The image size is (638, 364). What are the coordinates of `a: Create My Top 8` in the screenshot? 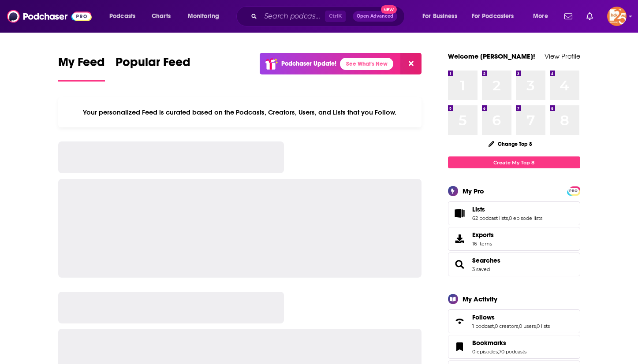 It's located at (514, 162).